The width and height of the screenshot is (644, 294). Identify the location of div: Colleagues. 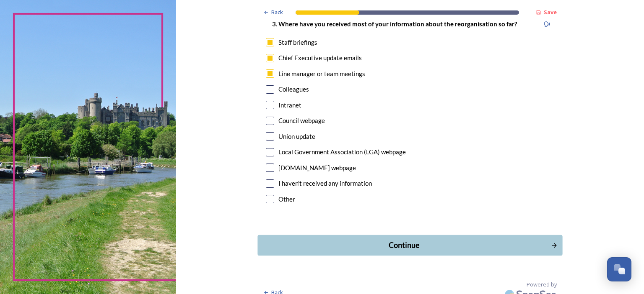
(294, 89).